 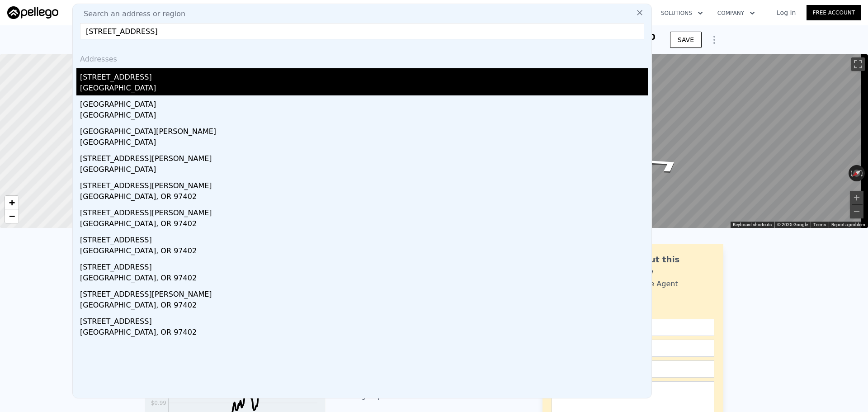 I want to click on button: Company, so click(x=736, y=13).